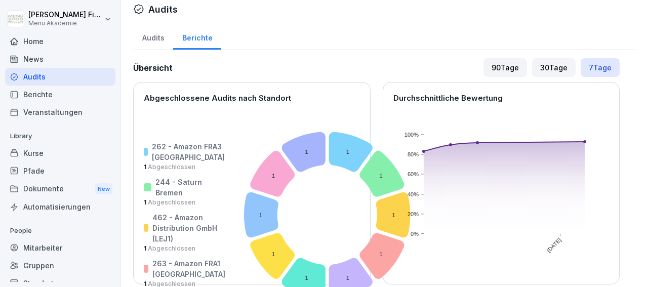 The image size is (648, 287). Describe the element at coordinates (413, 154) in the screenshot. I see `text: 80%` at that location.